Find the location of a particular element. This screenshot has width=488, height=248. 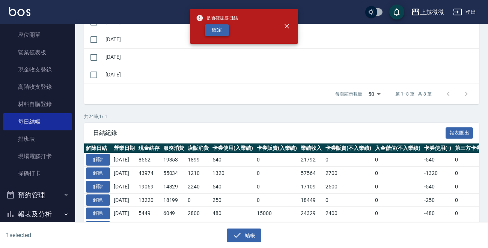

a: 現金收支登錄 is located at coordinates (38, 70).